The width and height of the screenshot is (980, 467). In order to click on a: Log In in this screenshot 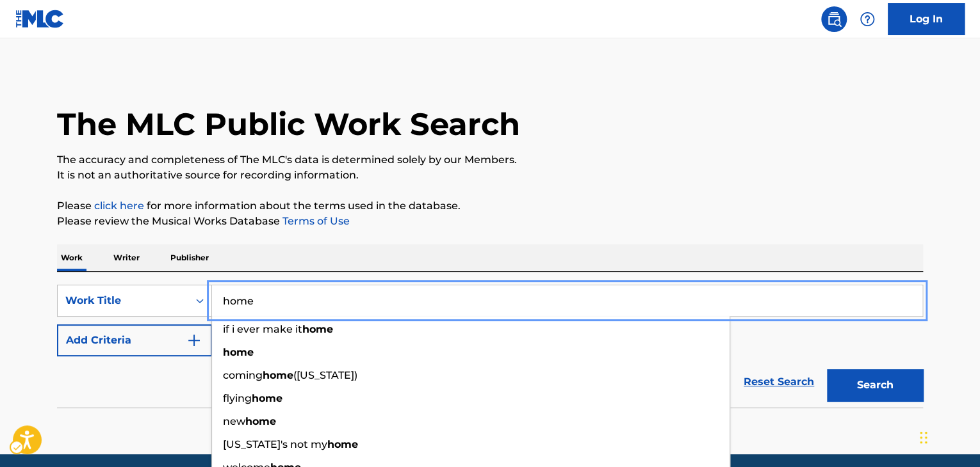, I will do `click(926, 20)`.